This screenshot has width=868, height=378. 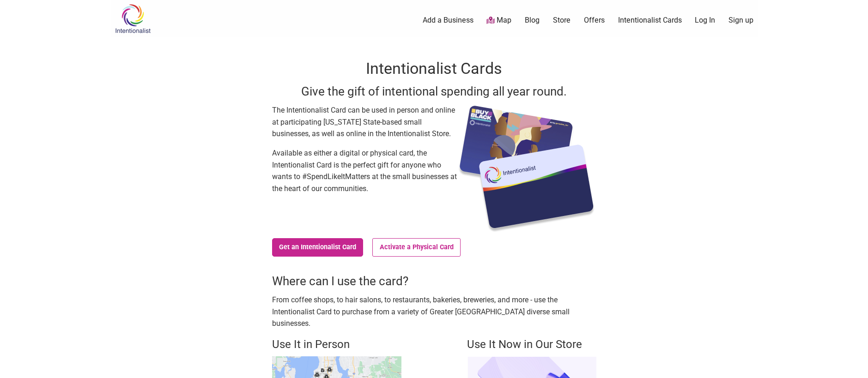 What do you see at coordinates (650, 20) in the screenshot?
I see `a: Intentionalist Cards` at bounding box center [650, 20].